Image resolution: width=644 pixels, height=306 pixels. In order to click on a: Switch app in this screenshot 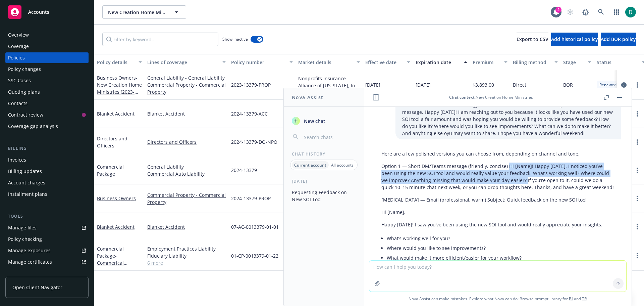, I will do `click(617, 12)`.